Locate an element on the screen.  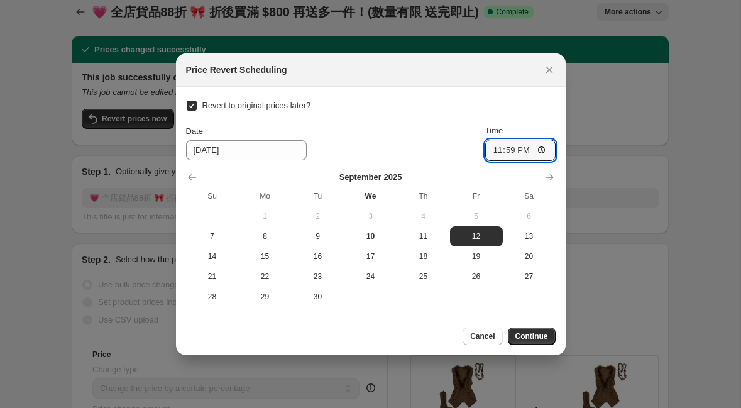
button: Thursday September 11 2025 is located at coordinates (424, 236).